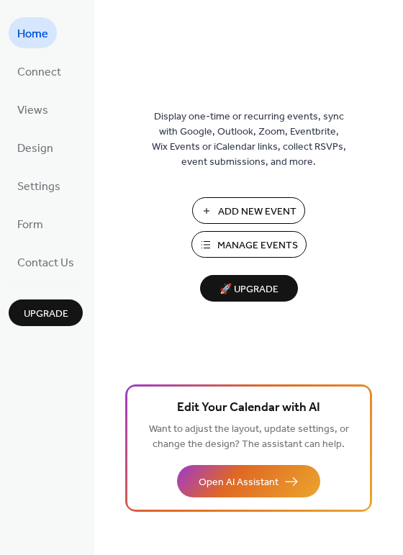 The height and width of the screenshot is (555, 403). I want to click on span: Settings, so click(39, 187).